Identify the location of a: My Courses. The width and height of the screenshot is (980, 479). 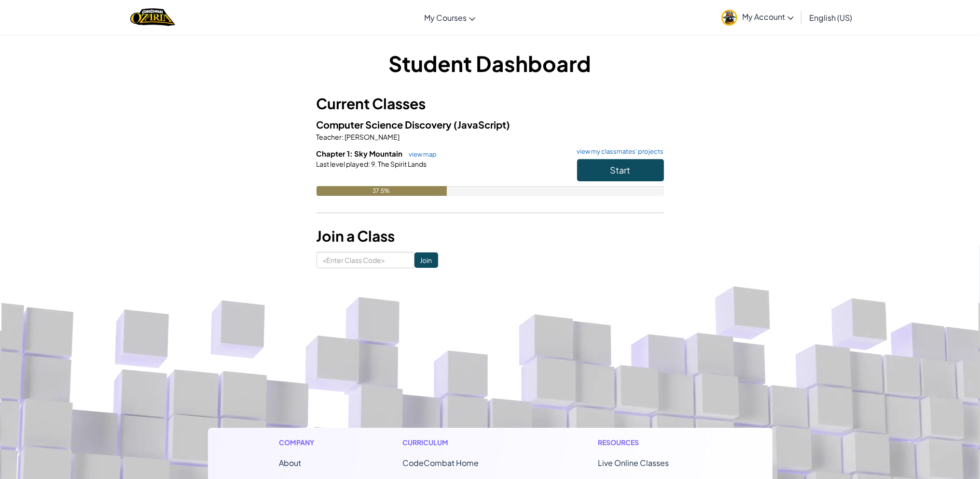
(449, 17).